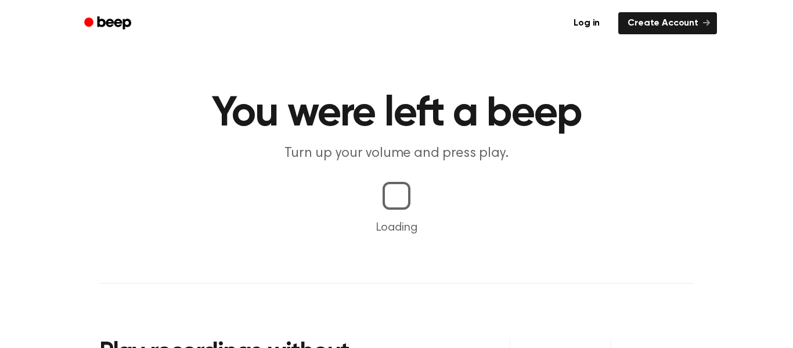  What do you see at coordinates (586, 23) in the screenshot?
I see `a: Log in` at bounding box center [586, 23].